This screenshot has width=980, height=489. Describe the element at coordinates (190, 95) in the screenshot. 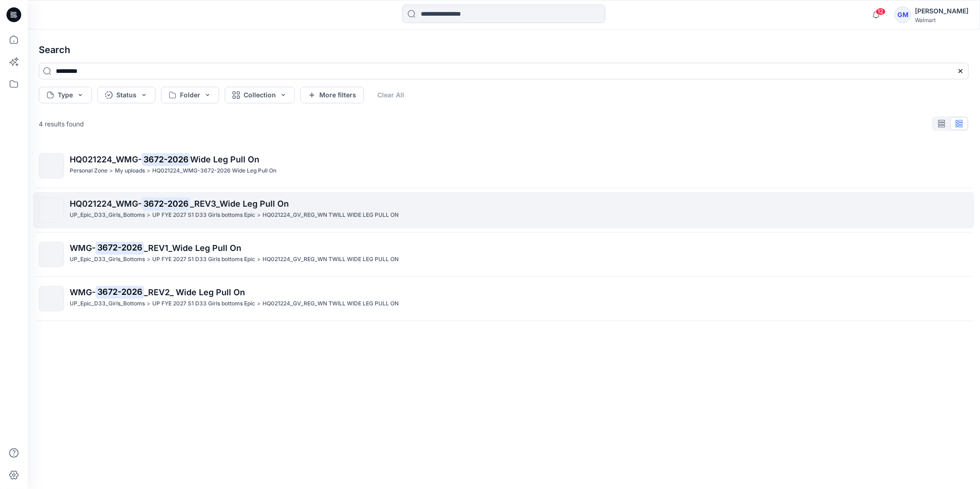

I see `button: Folder` at that location.